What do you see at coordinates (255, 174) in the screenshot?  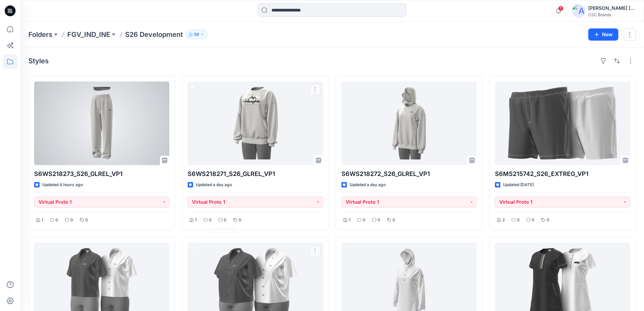 I see `p: S6WS218271_S26_GLREL_VP1` at bounding box center [255, 174].